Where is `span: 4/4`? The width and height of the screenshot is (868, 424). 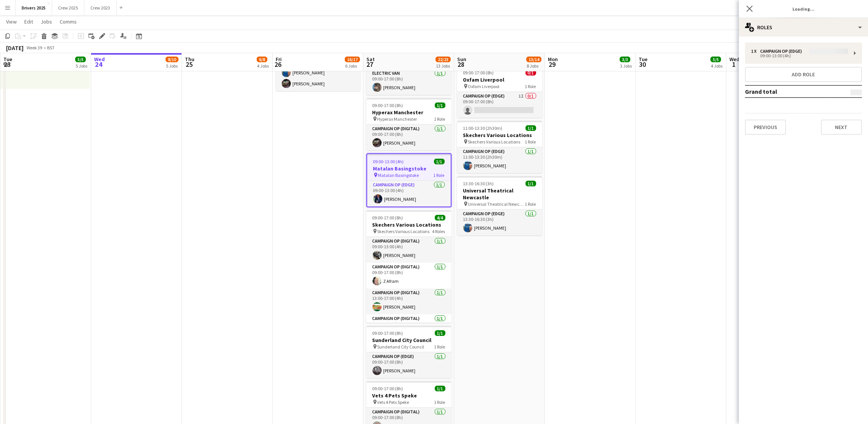 span: 4/4 is located at coordinates (440, 217).